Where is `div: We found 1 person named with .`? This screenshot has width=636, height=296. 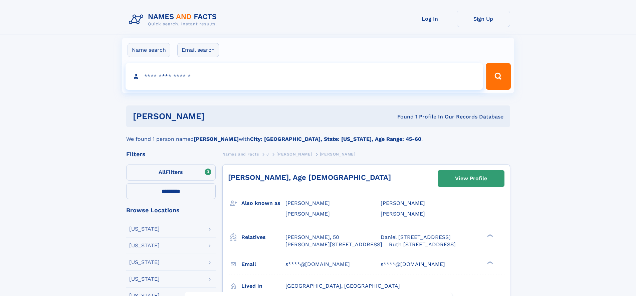 div: We found 1 person named with . is located at coordinates (318, 135).